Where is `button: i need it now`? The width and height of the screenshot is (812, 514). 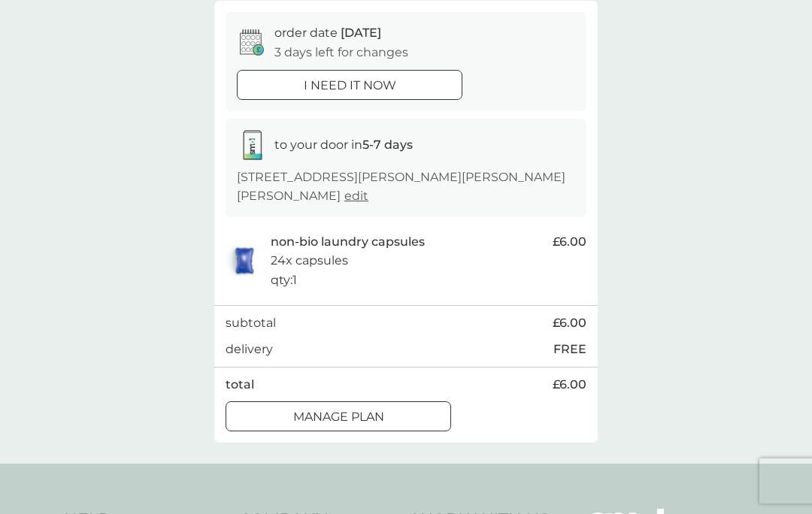
button: i need it now is located at coordinates (350, 85).